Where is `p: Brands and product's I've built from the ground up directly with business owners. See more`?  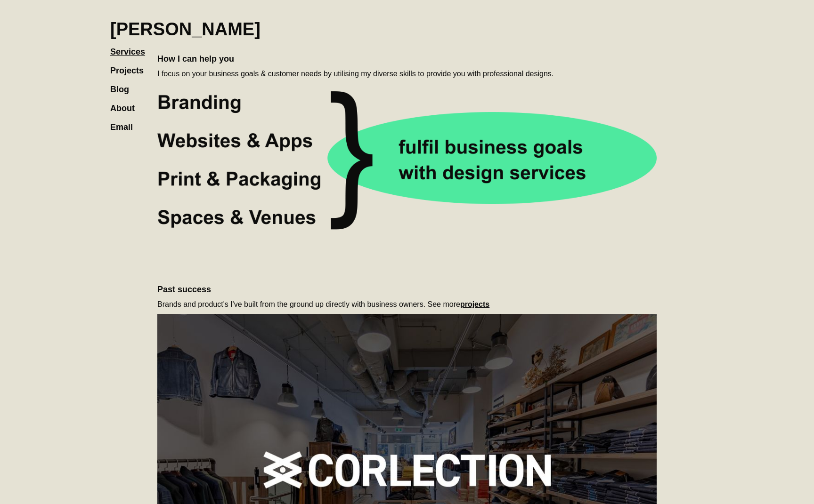
p: Brands and product's I've built from the ground up directly with business owners. See more is located at coordinates (407, 304).